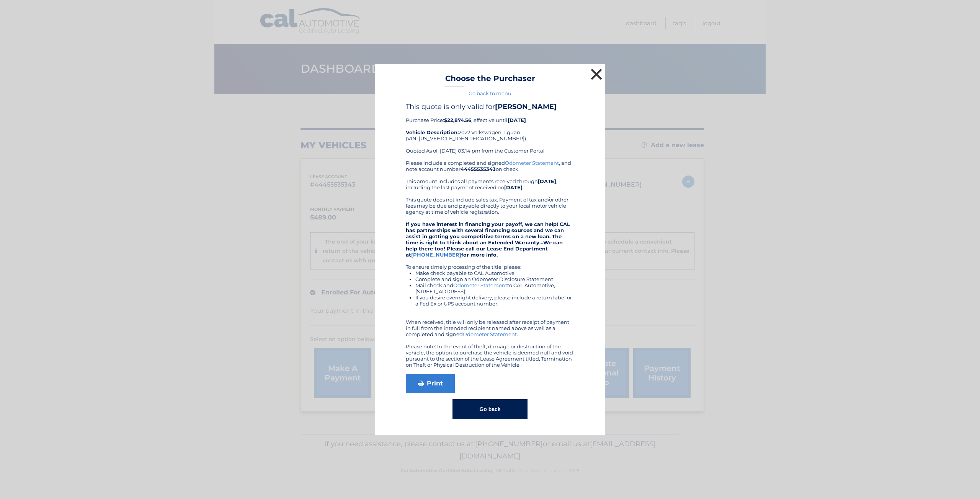  Describe the element at coordinates (490, 107) in the screenshot. I see `h4: This quote is only valid for` at that location.